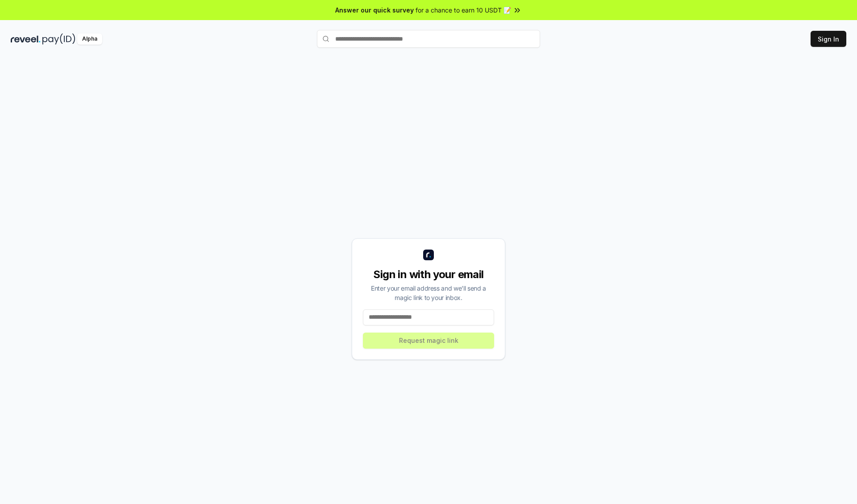 The height and width of the screenshot is (504, 857). I want to click on div: Sign in with your email, so click(428, 275).